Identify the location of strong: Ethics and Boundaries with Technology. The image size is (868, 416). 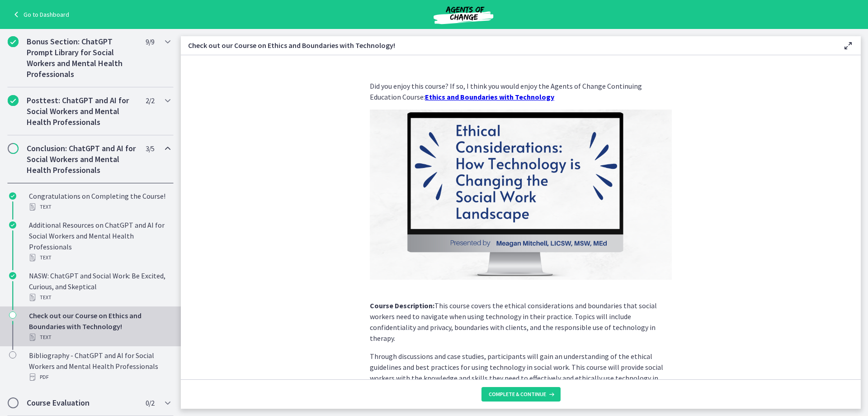
(489, 97).